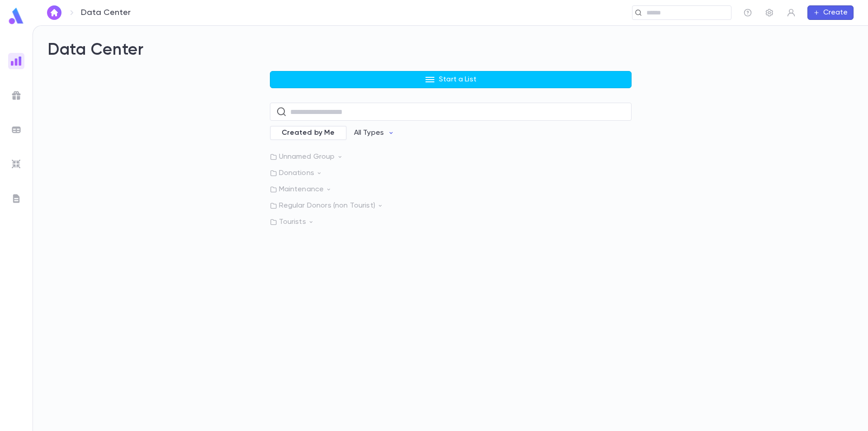 This screenshot has height=431, width=868. Describe the element at coordinates (16, 61) in the screenshot. I see `img: reports_gradient.dbe2566a39951672bc459a78b45e2f92.svg` at that location.